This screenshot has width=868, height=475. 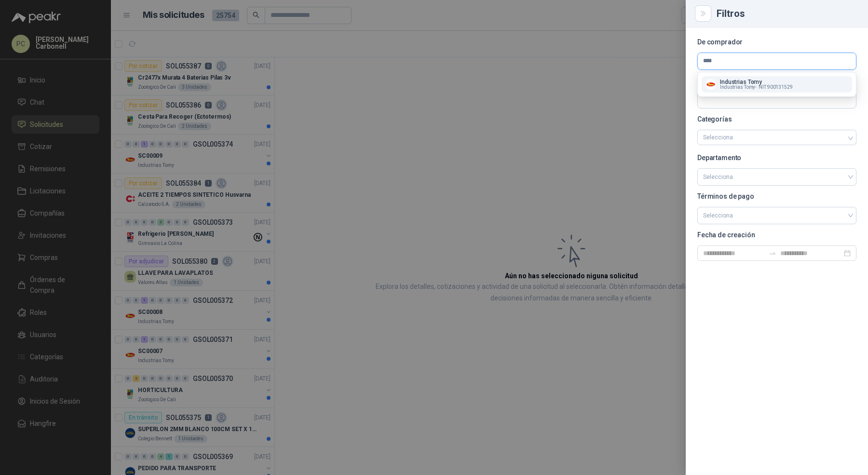 I want to click on img: Company Logo, so click(x=711, y=84).